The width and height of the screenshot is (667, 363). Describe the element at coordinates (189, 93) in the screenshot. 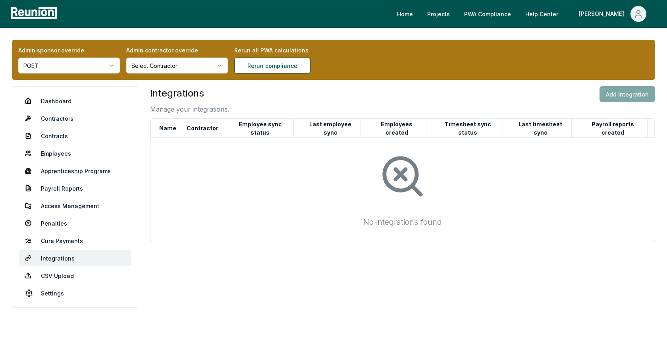

I see `h3: Integrations` at that location.